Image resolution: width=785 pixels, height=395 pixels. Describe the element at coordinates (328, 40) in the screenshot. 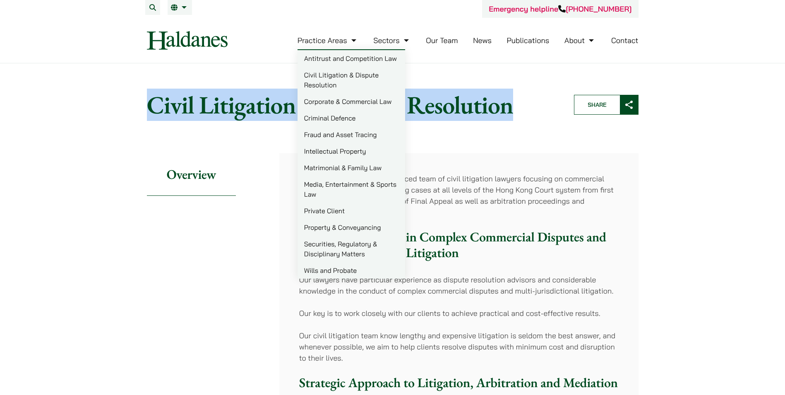

I see `a: Practice Areas` at that location.